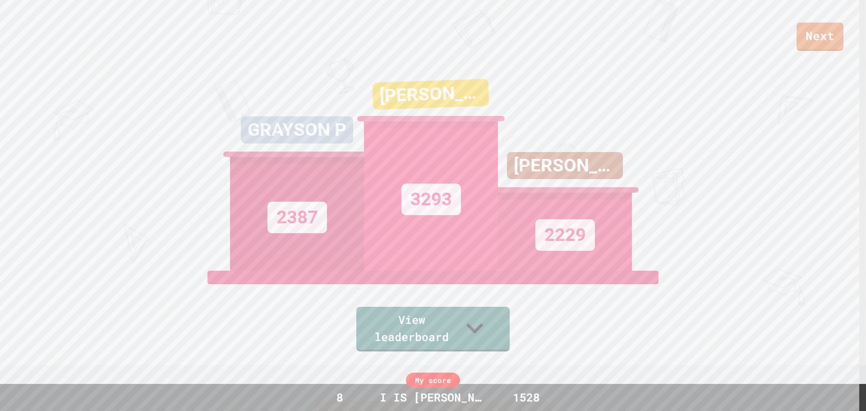 The width and height of the screenshot is (866, 411). Describe the element at coordinates (526, 397) in the screenshot. I see `div: 1528` at that location.